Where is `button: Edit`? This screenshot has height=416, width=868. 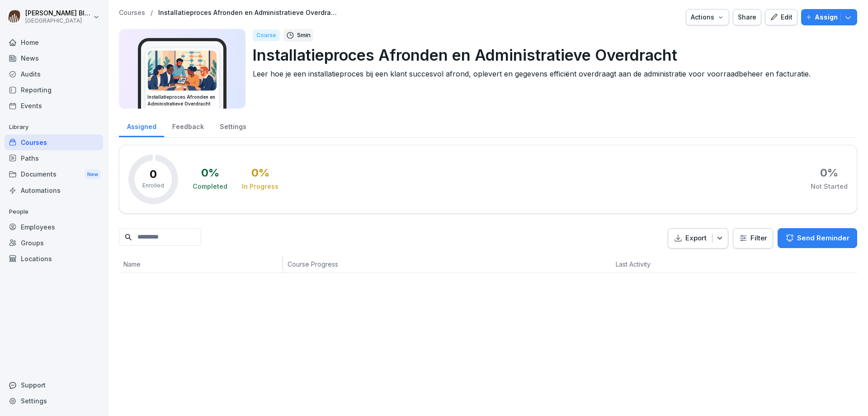
button: Edit is located at coordinates (781, 17).